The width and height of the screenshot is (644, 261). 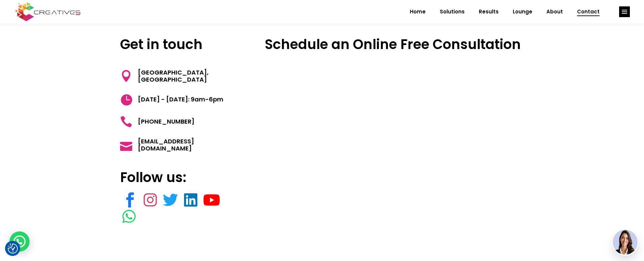 What do you see at coordinates (180, 44) in the screenshot?
I see `h3: Get in touch` at bounding box center [180, 44].